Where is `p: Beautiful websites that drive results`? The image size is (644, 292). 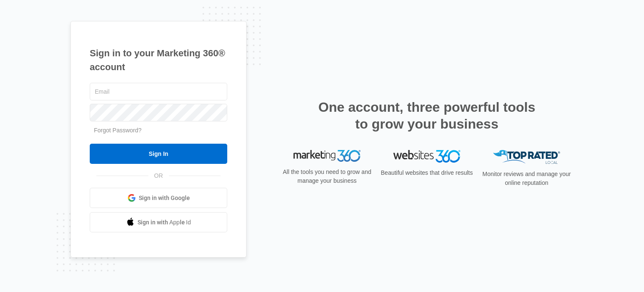
p: Beautiful websites that drive results is located at coordinates (426, 173).